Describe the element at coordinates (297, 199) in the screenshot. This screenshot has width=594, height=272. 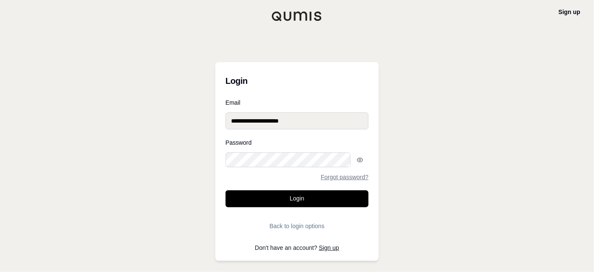
I see `button: Login` at that location.